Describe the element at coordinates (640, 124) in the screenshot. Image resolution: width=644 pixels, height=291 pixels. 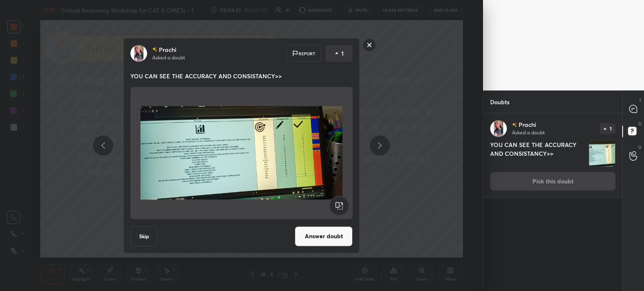
I see `p: D` at that location.